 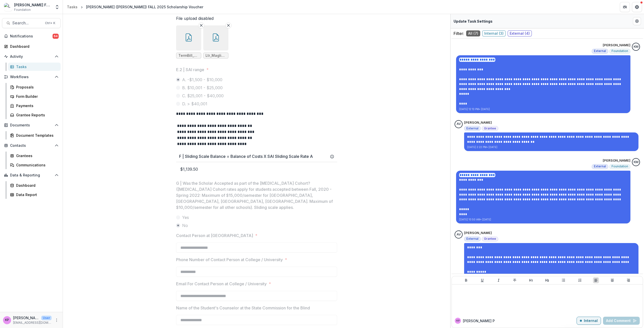 I want to click on button: Internal, so click(x=588, y=321).